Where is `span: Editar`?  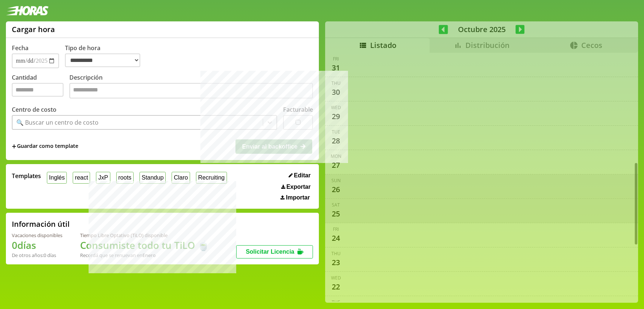
span: Editar is located at coordinates (302, 176).